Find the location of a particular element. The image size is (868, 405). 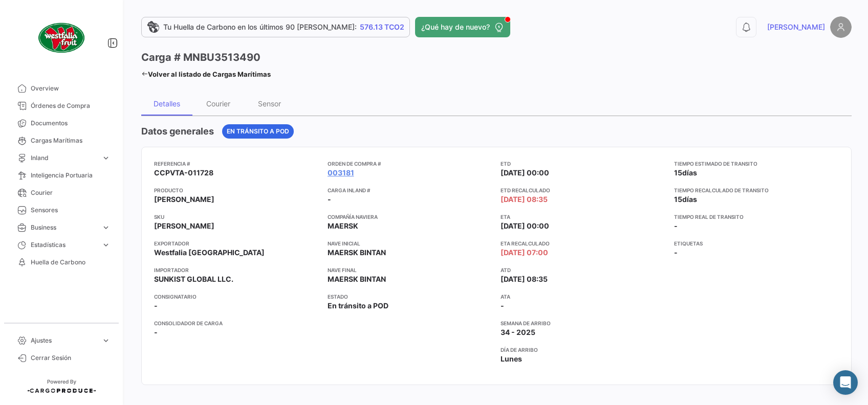

h3: Carga # MNBU3513490 is located at coordinates (201, 57).